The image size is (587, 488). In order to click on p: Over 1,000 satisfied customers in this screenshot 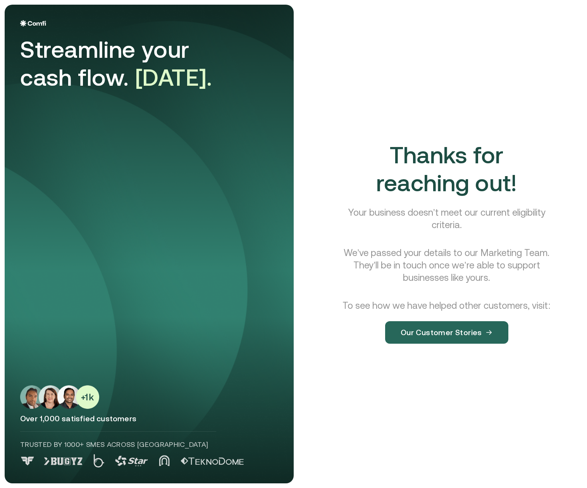, I will do `click(149, 418)`.